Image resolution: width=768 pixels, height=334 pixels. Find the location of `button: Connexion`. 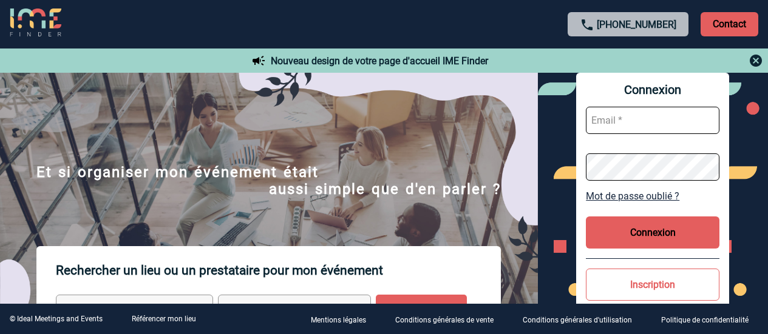

button: Connexion is located at coordinates (653, 232).